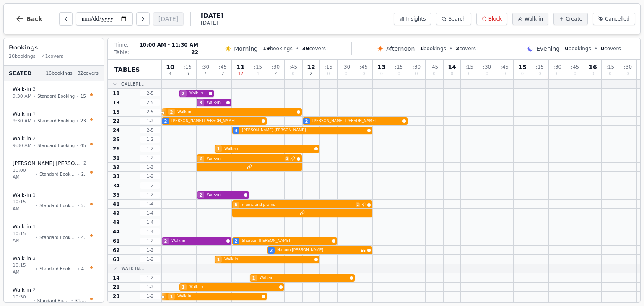 The image size is (644, 306). I want to click on span: 13, so click(381, 68).